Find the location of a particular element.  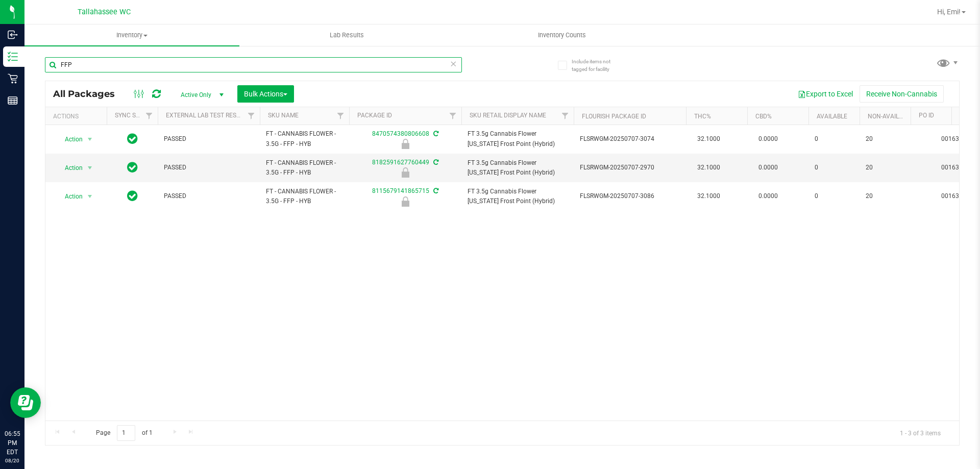

span: Include items not tagged for facility is located at coordinates (597, 65).